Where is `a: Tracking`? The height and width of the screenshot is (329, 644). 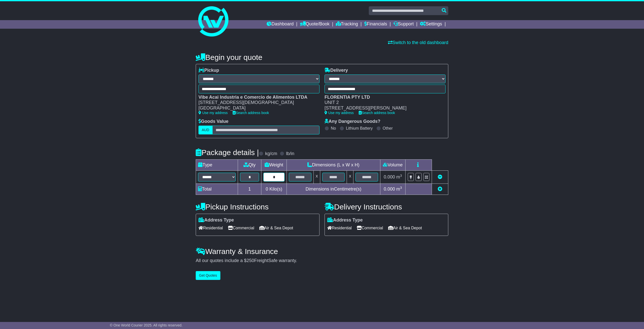
a: Tracking is located at coordinates (347, 25).